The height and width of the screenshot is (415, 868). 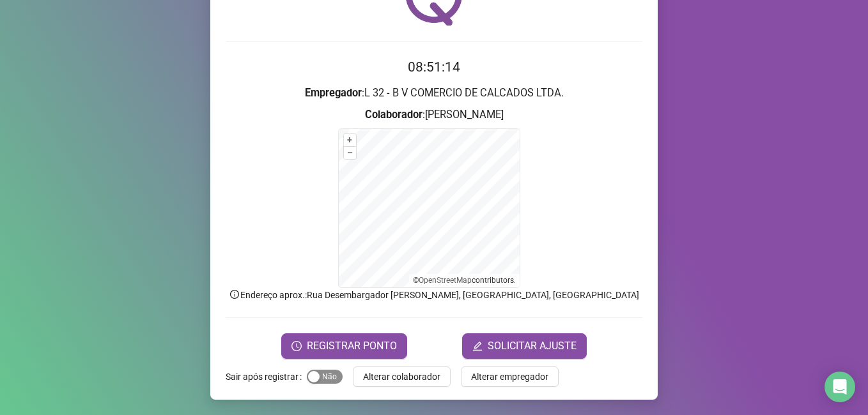 I want to click on button: Alterar colaborador, so click(x=401, y=377).